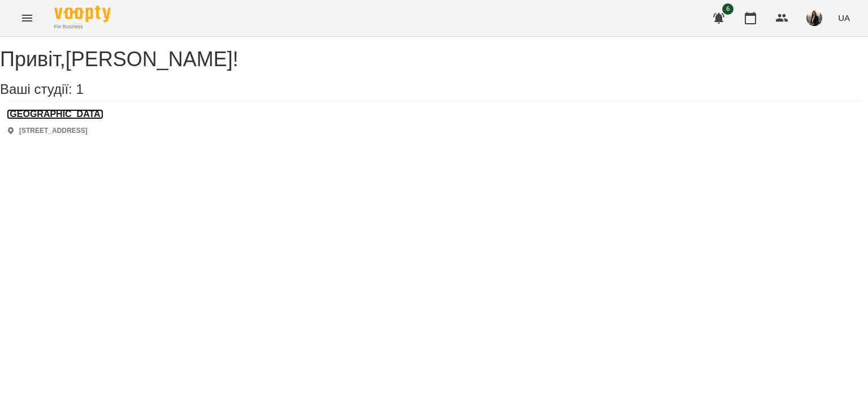 This screenshot has width=868, height=393. I want to click on img: Voopty Logo, so click(83, 13).